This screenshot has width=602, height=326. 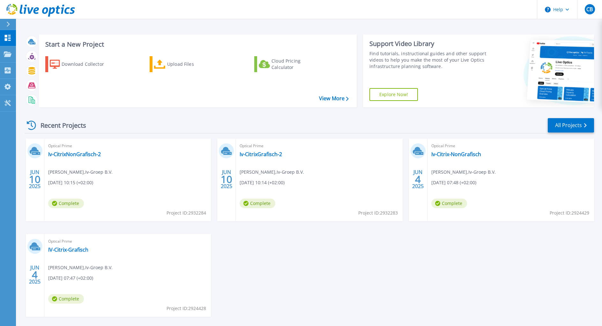 I want to click on a: Upload Files, so click(x=185, y=64).